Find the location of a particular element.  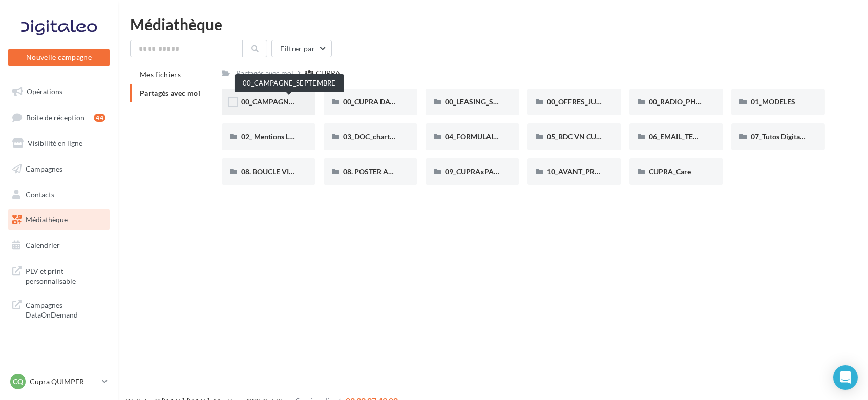

div: Partagés avec moi is located at coordinates (265, 73).